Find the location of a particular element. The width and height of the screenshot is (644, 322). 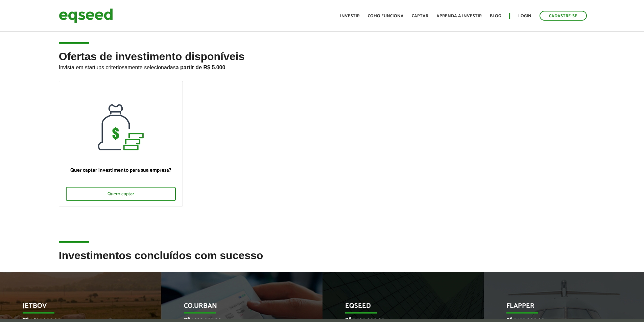

p: Quer captar investimento para sua empresa? is located at coordinates (121, 170).